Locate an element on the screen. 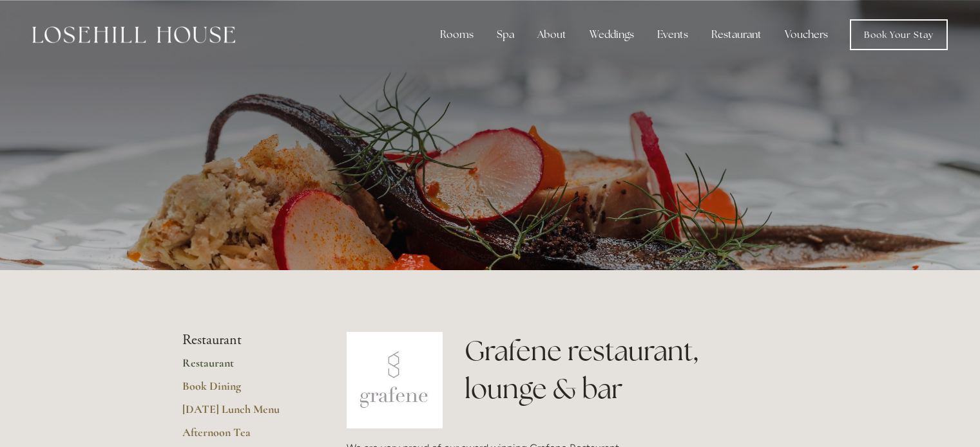 The image size is (980, 447). li: Restaurant is located at coordinates (243, 341).